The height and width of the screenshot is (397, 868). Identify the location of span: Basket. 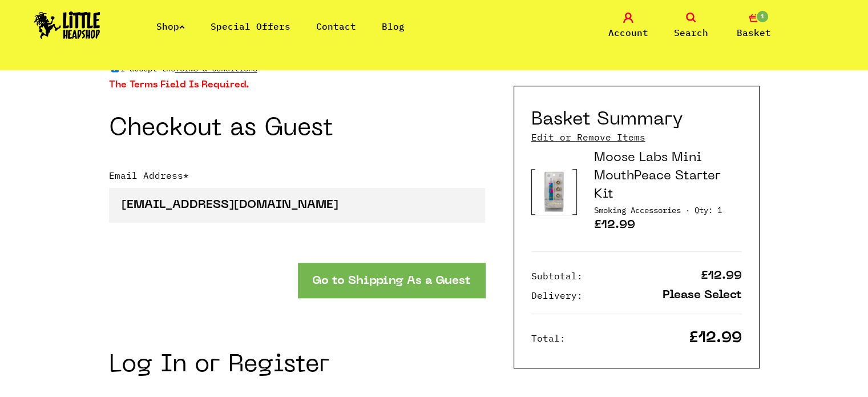
(754, 32).